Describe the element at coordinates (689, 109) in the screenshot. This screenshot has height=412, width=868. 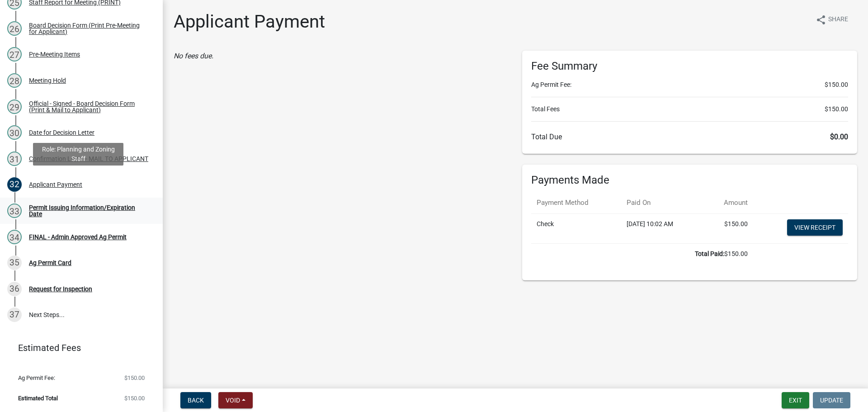
I see `li: Total Fees` at that location.